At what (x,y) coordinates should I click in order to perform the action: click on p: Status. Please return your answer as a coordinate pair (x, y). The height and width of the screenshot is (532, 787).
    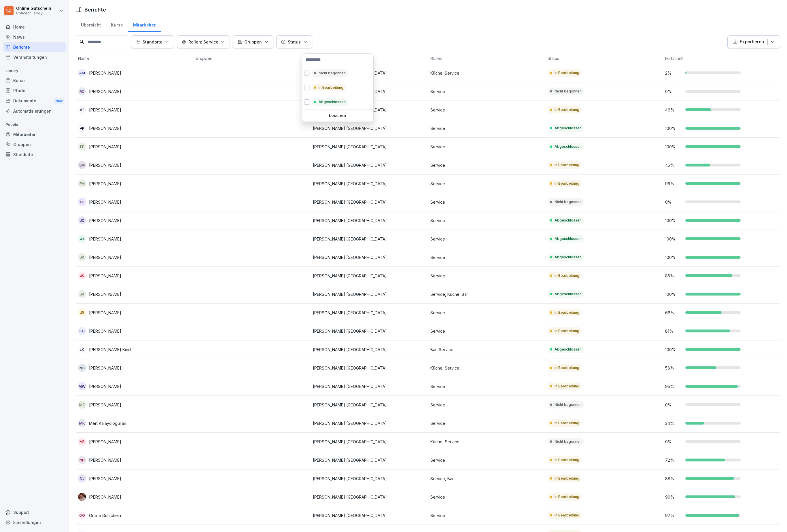
    Looking at the image, I should click on (294, 42).